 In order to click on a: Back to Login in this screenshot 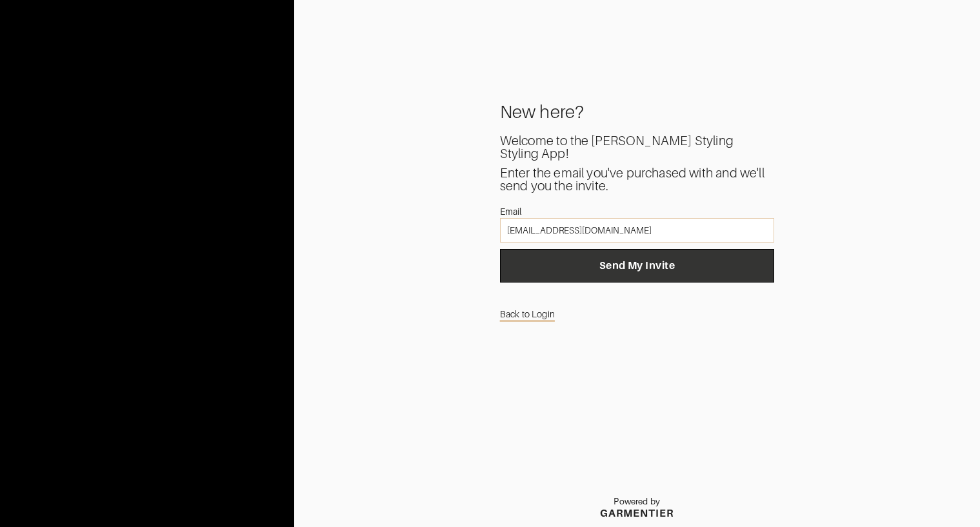, I will do `click(527, 314)`.